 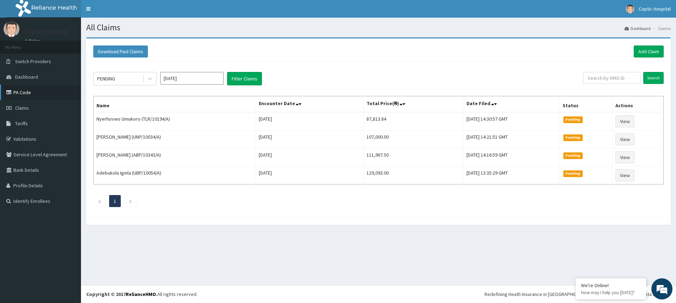 What do you see at coordinates (379, 27) in the screenshot?
I see `h1: All Claims` at bounding box center [379, 27].